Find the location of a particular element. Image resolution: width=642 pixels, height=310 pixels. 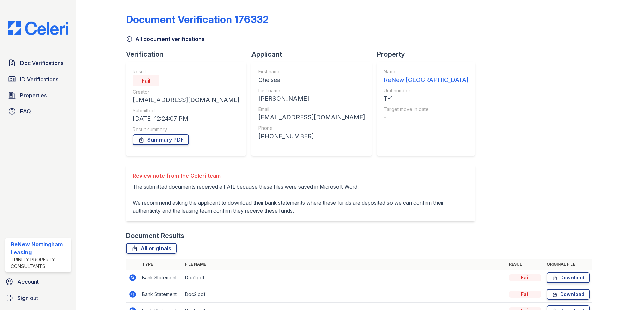

div: Name is located at coordinates (426, 72).